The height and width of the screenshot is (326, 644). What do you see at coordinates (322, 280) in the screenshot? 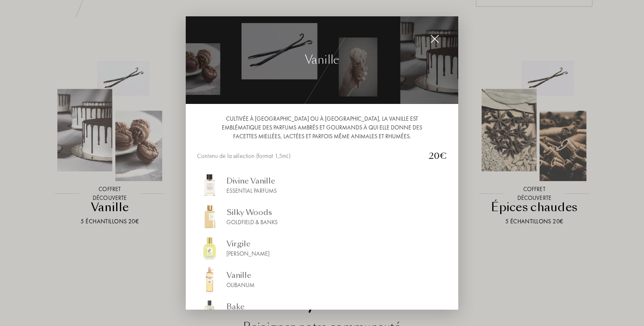
I see `a: img_sommelierVanilleOlibanum` at bounding box center [322, 280].